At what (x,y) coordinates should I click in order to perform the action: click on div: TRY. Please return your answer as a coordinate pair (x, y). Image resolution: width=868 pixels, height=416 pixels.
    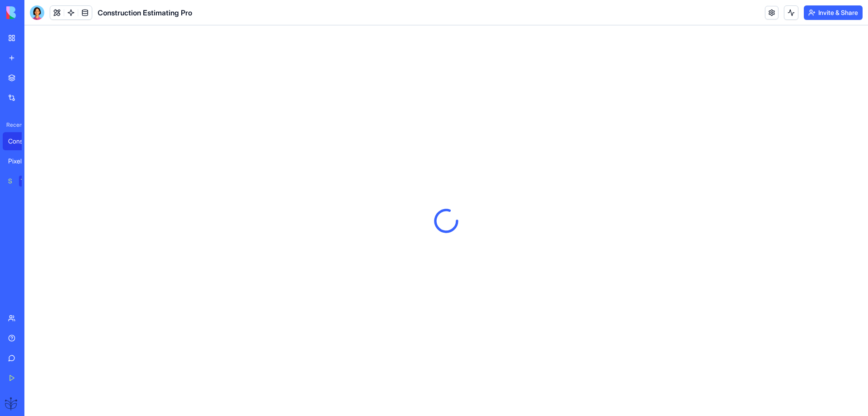
    Looking at the image, I should click on (26, 181).